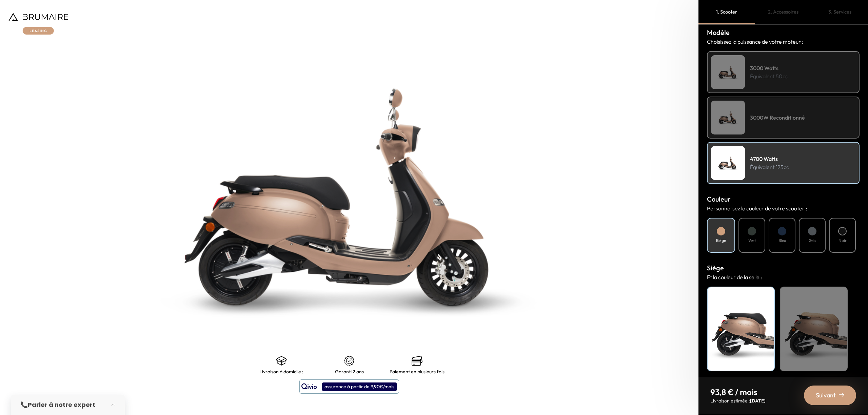 The width and height of the screenshot is (868, 415). Describe the element at coordinates (281, 372) in the screenshot. I see `p: Livraison à domicile :` at that location.